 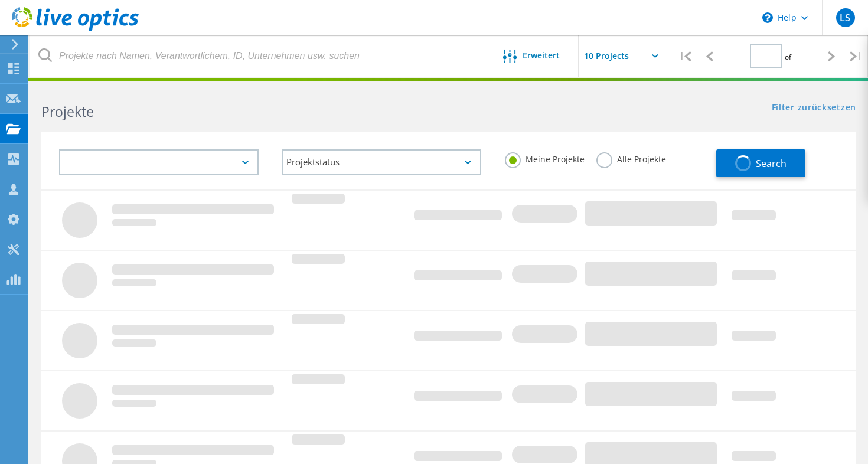 What do you see at coordinates (767, 18) in the screenshot?
I see `svg: \n` at bounding box center [767, 18].